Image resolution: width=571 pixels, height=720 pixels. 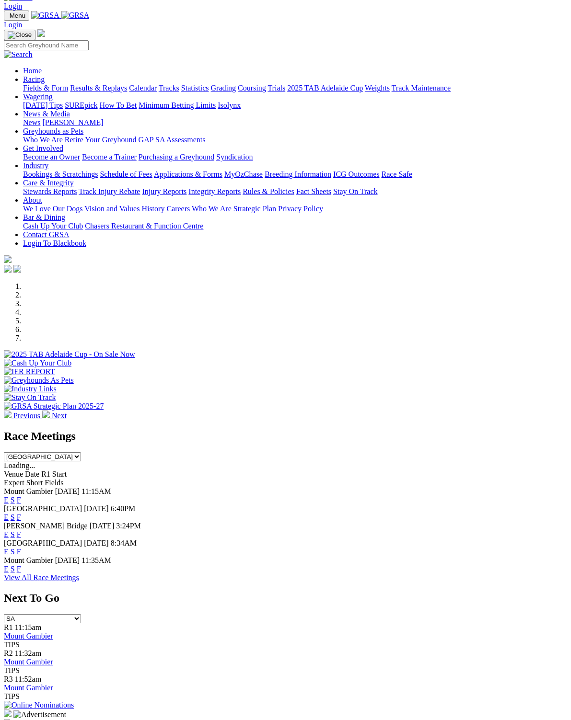 I want to click on img: facebook.svg, so click(x=8, y=269).